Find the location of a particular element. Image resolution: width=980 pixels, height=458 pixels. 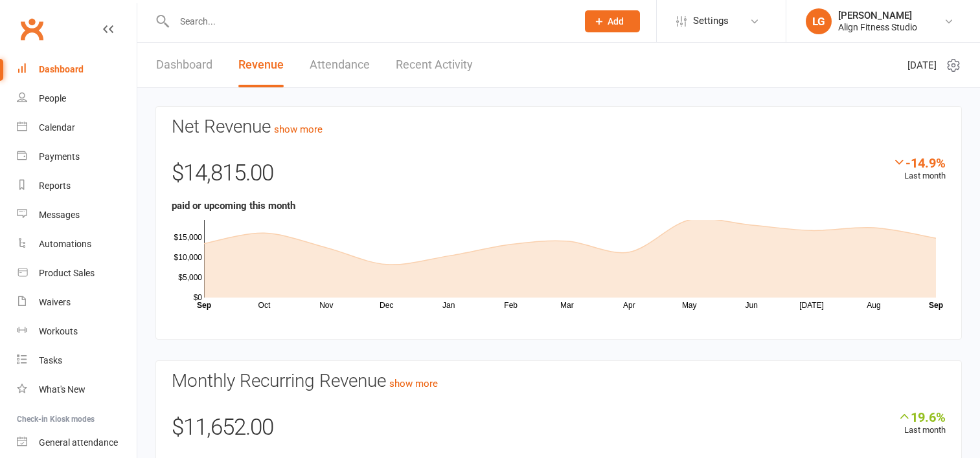

div: Waivers is located at coordinates (55, 302).